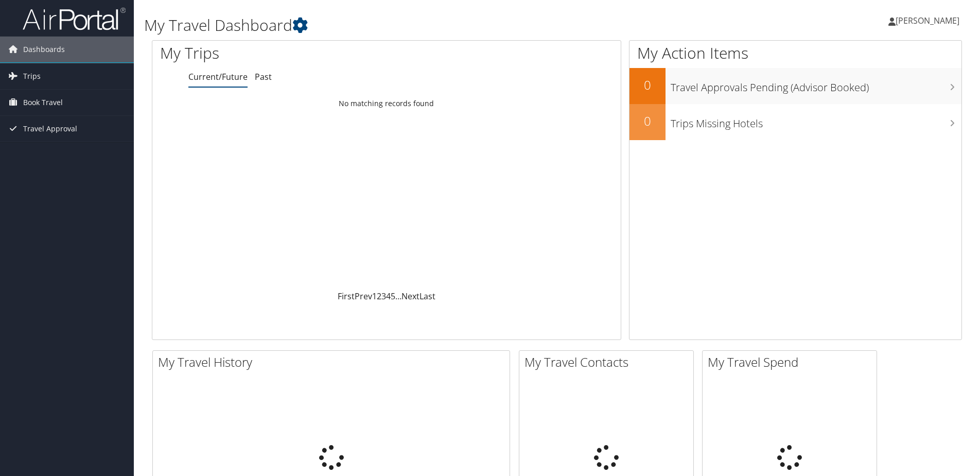  What do you see at coordinates (50, 128) in the screenshot?
I see `span: Travel Approval` at bounding box center [50, 128].